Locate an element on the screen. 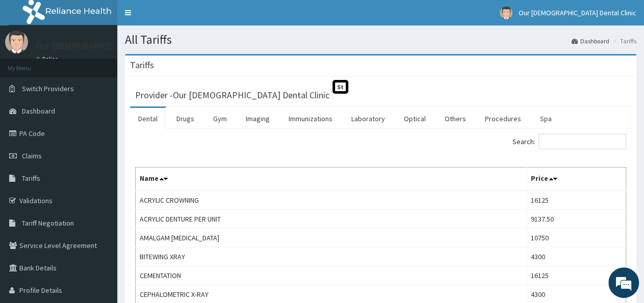 Image resolution: width=644 pixels, height=303 pixels. li: Tariffs is located at coordinates (623, 41).